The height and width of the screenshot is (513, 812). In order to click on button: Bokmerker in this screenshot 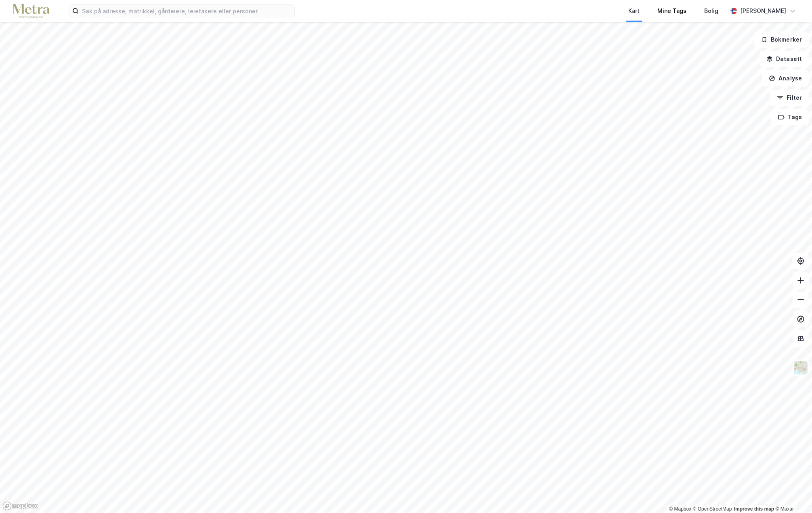, I will do `click(782, 40)`.